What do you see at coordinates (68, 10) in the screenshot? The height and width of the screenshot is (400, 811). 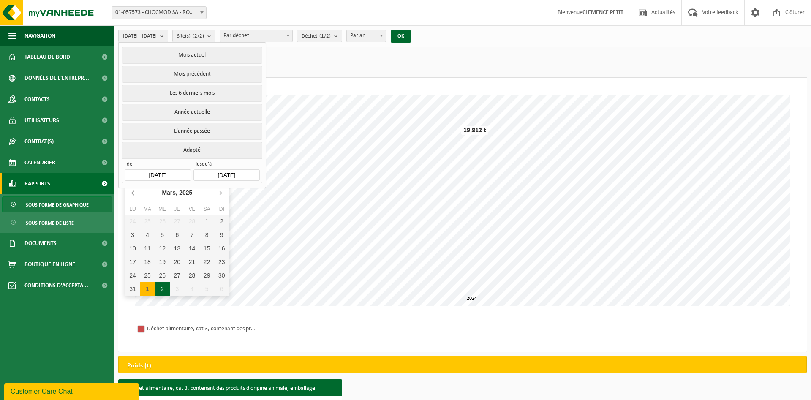 I see `div: Customer Care Chat` at bounding box center [68, 10].